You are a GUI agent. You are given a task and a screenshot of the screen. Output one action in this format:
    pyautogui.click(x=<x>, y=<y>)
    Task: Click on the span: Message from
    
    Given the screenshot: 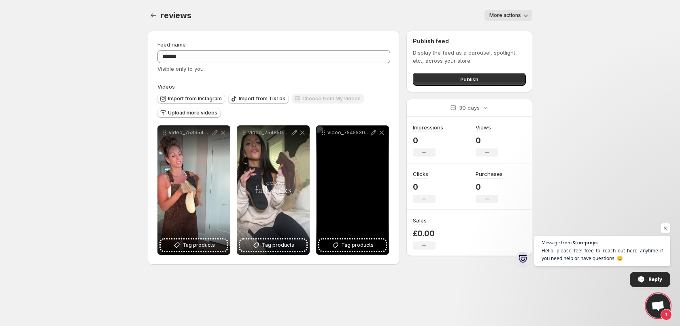 What is the action you would take?
    pyautogui.click(x=556, y=242)
    